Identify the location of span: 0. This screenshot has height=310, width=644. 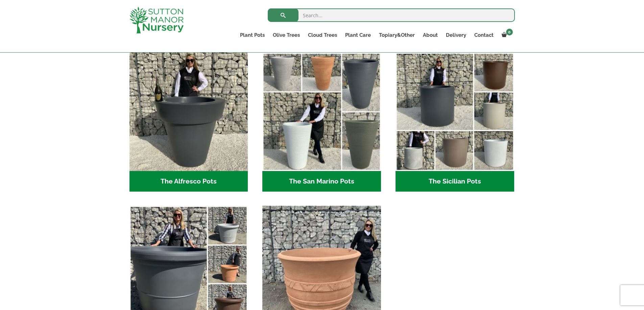
(510, 32).